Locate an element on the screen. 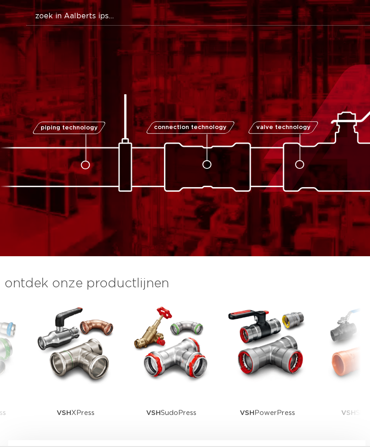 The height and width of the screenshot is (447, 370). p: PowerPress is located at coordinates (267, 412).